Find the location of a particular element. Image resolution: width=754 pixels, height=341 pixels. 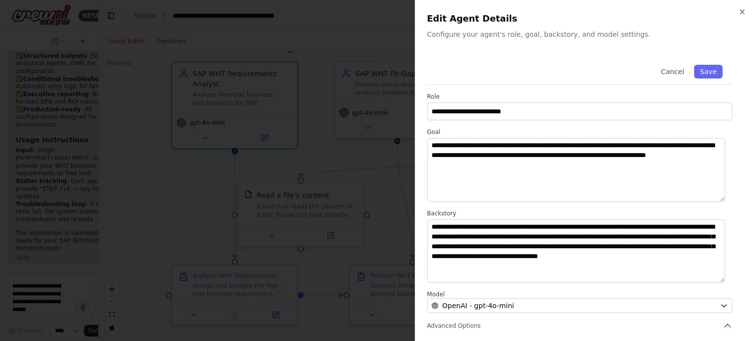

label: Model is located at coordinates (580, 295).